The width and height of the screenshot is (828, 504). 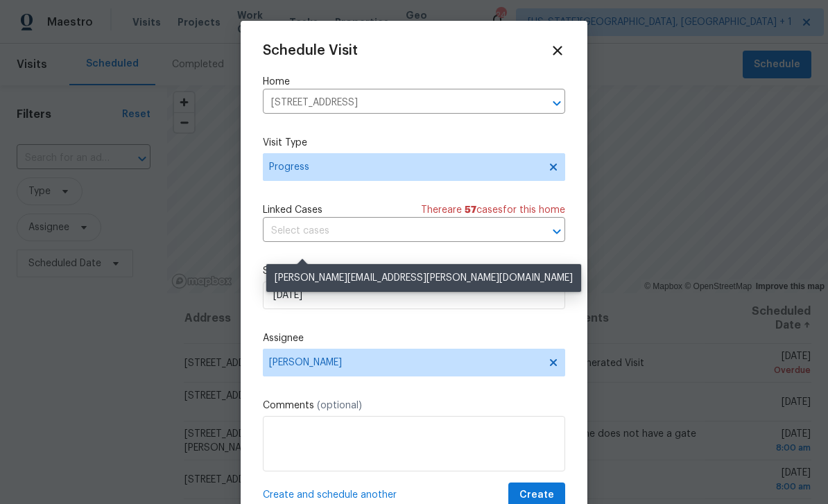 What do you see at coordinates (293, 210) in the screenshot?
I see `span: Linked Cases` at bounding box center [293, 210].